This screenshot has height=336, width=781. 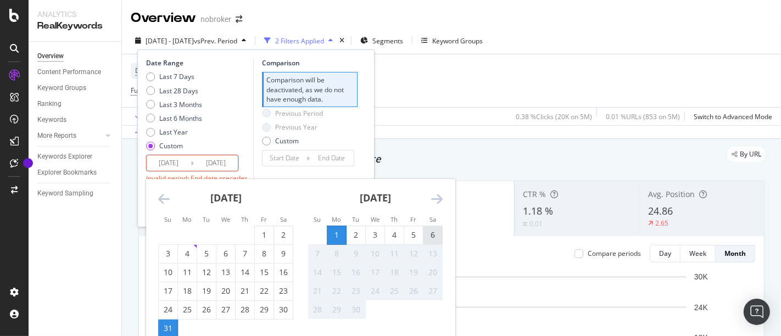 I want to click on td: Choose Friday, September 5, 2025 as your check-out date. It’s available., so click(x=414, y=235).